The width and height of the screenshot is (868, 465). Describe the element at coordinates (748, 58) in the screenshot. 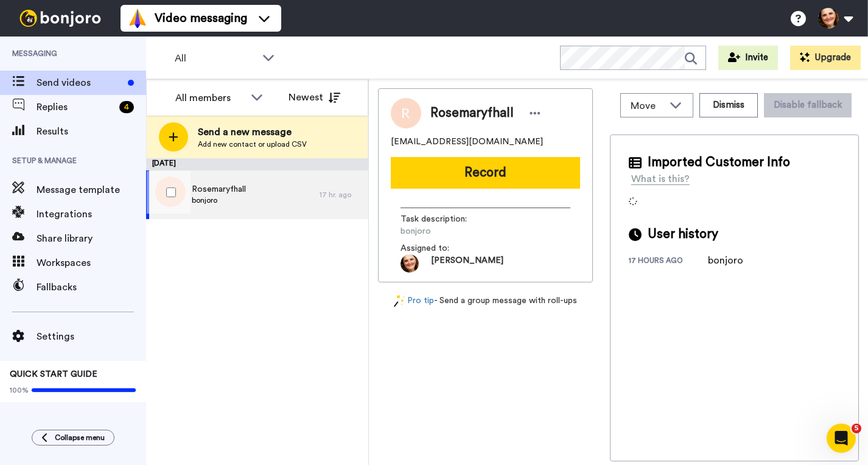

I see `a: Invite` at that location.